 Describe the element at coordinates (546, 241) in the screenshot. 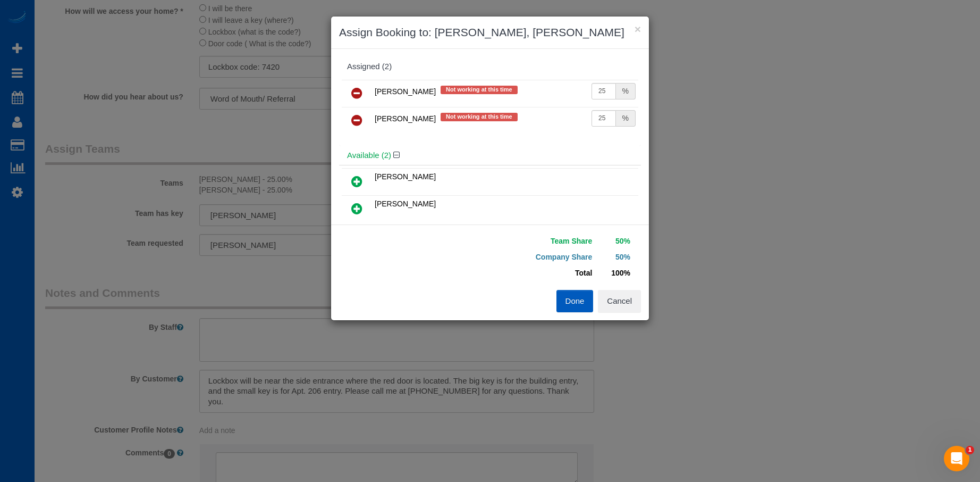

I see `td: Team Share` at that location.